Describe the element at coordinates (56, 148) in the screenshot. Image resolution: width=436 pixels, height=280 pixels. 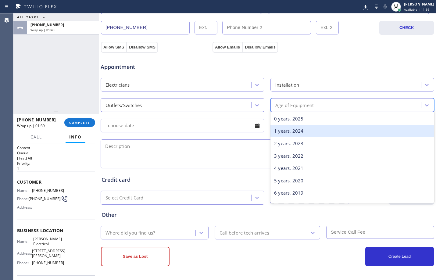
I see `h1: Context` at that location.